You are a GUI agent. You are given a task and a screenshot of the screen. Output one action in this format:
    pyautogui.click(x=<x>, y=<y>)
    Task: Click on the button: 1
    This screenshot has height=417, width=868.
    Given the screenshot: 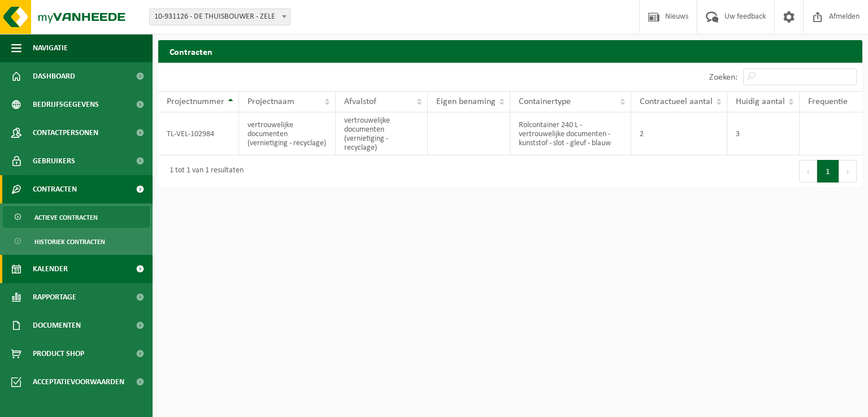 What is the action you would take?
    pyautogui.click(x=828, y=171)
    